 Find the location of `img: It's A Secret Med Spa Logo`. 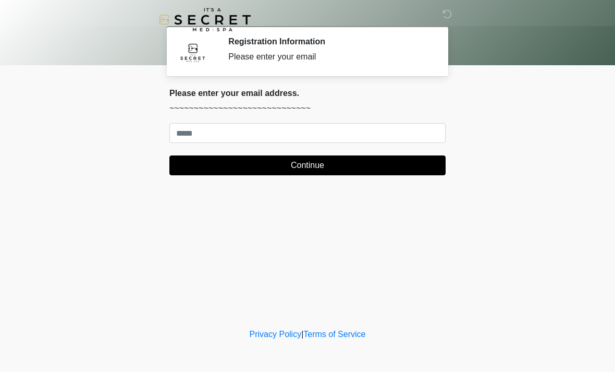

img: It's A Secret Med Spa Logo is located at coordinates (205, 19).